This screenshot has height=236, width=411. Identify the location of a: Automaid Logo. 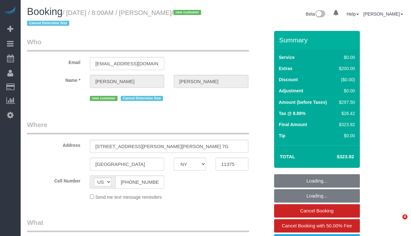
(10, 11).